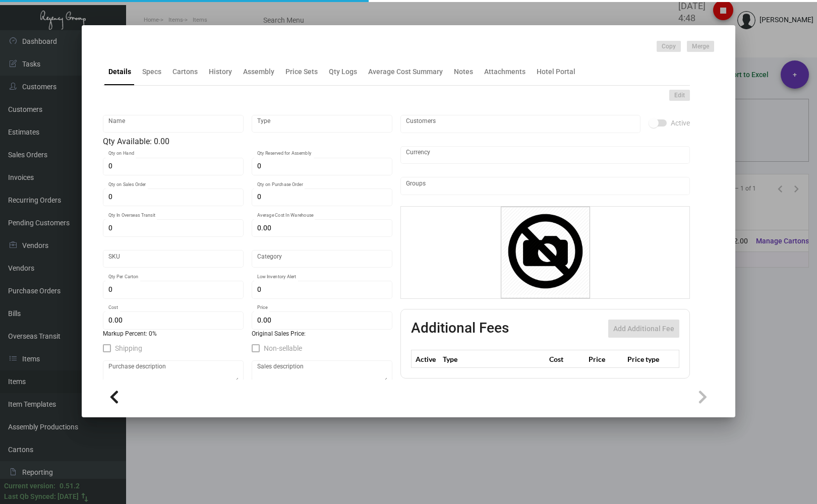  What do you see at coordinates (283, 348) in the screenshot?
I see `span: Non-sellable` at bounding box center [283, 348].